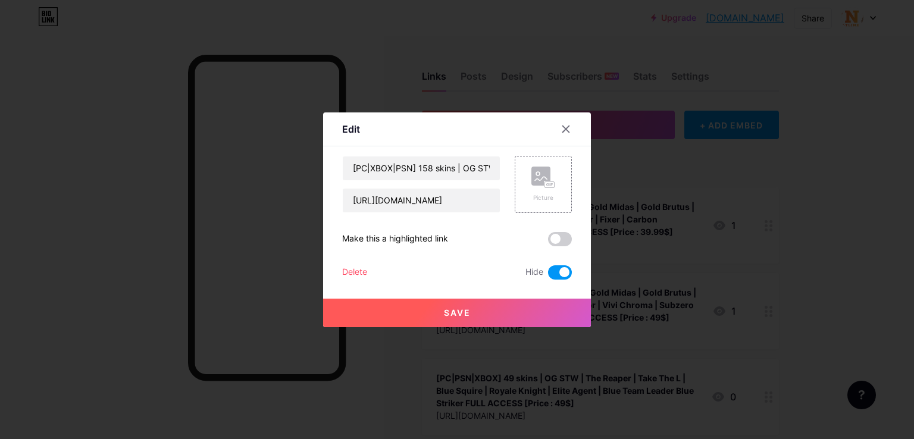  What do you see at coordinates (543, 198) in the screenshot?
I see `div: Picture` at bounding box center [543, 198].